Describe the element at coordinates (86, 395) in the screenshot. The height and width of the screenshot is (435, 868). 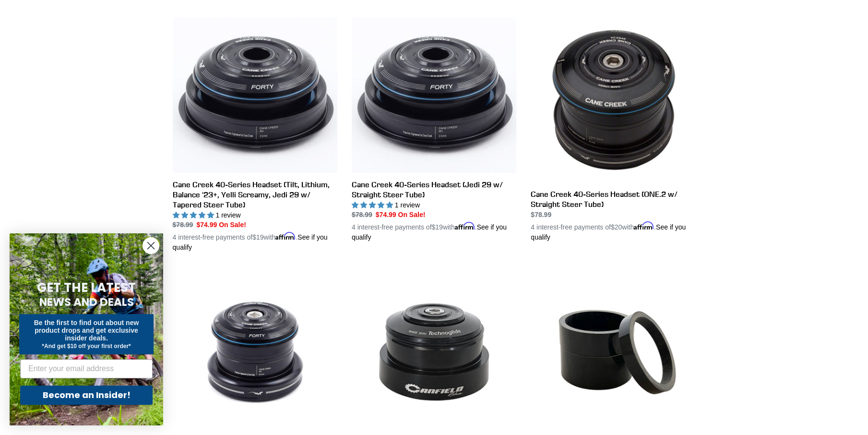
I see `button: Become an Insider!` at that location.